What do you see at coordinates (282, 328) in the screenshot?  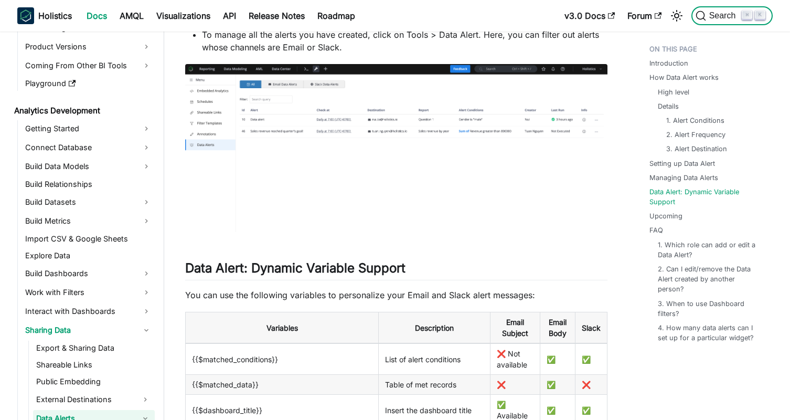 I see `th: Variables` at bounding box center [282, 328].